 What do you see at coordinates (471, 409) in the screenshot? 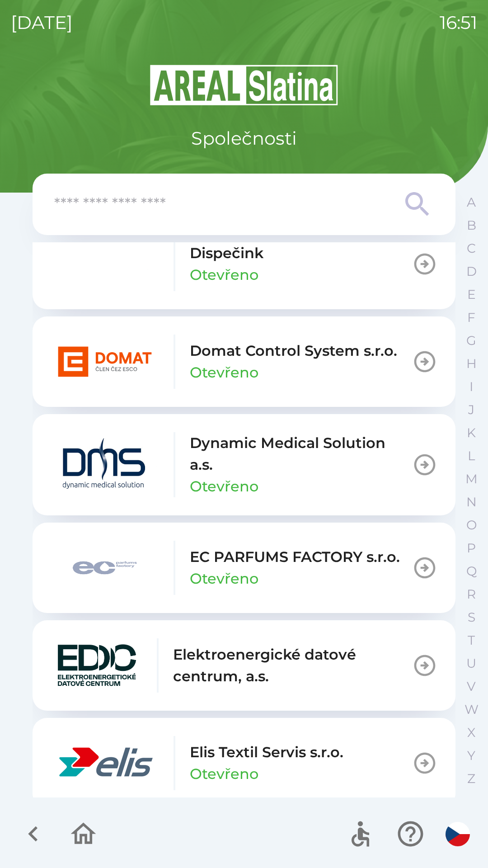
I see `p: J` at bounding box center [471, 409].